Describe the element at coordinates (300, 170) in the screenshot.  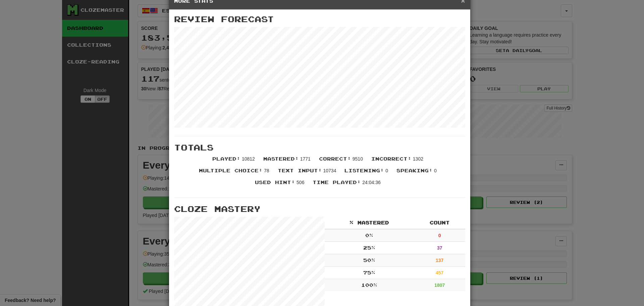
I see `span: Text Input :` at that location.